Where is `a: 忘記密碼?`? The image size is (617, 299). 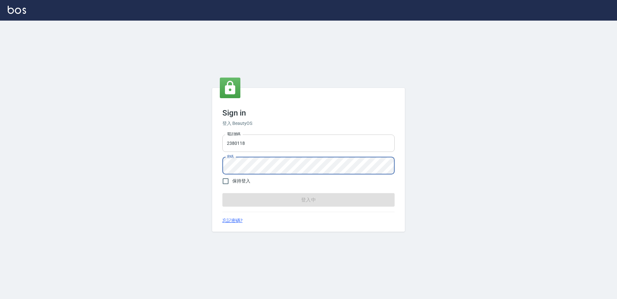
a: 忘記密碼? is located at coordinates (232, 220).